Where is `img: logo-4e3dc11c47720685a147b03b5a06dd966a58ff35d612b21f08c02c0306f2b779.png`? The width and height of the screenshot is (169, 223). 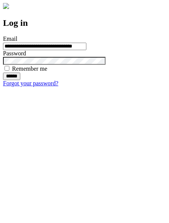
img: logo-4e3dc11c47720685a147b03b5a06dd966a58ff35d612b21f08c02c0306f2b779.png is located at coordinates (6, 6).